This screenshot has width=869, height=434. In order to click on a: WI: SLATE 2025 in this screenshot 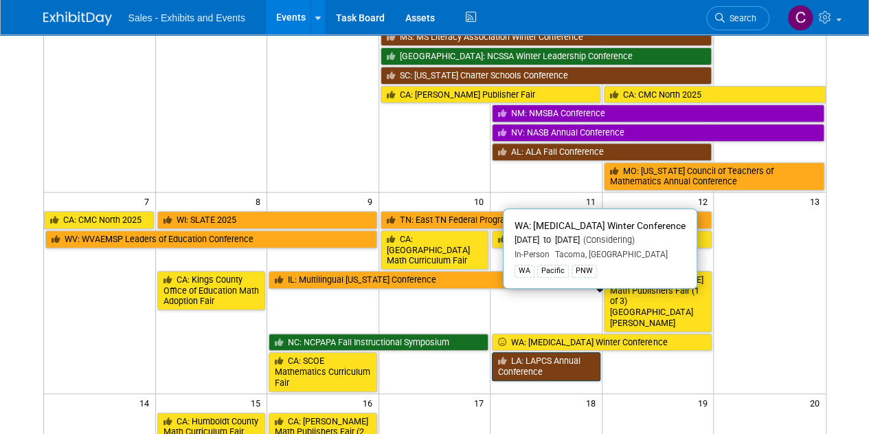, I will do `click(267, 220)`.